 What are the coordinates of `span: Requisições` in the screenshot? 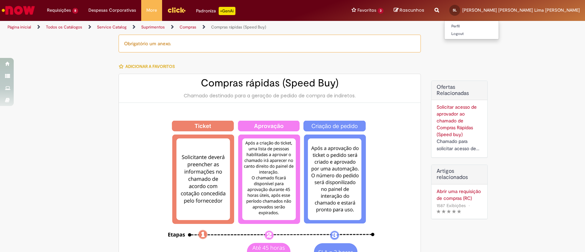 It's located at (59, 10).